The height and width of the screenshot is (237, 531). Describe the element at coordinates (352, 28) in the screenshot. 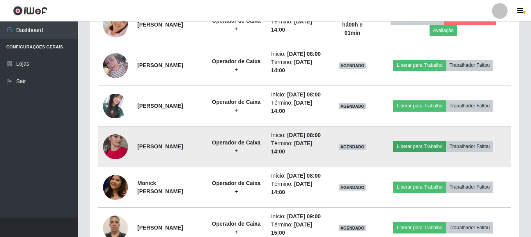

I see `strong: há 00 h e 01 min` at that location.